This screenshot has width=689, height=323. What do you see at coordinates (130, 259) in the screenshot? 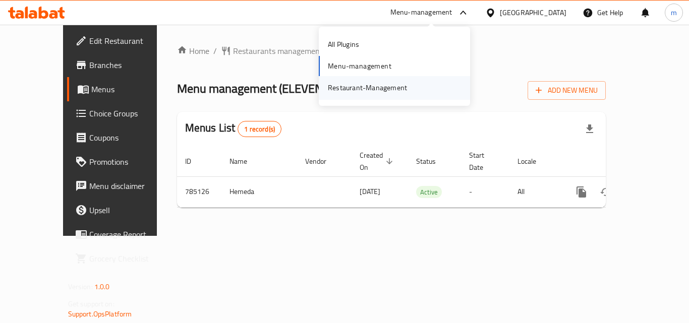
I see `span: Grocery Checklist` at bounding box center [130, 259].